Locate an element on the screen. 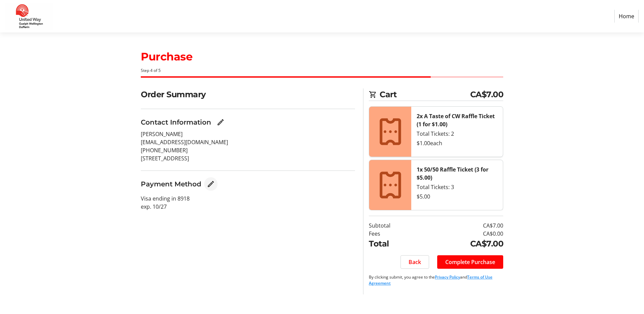  td: CA$0.00 is located at coordinates (463, 233).